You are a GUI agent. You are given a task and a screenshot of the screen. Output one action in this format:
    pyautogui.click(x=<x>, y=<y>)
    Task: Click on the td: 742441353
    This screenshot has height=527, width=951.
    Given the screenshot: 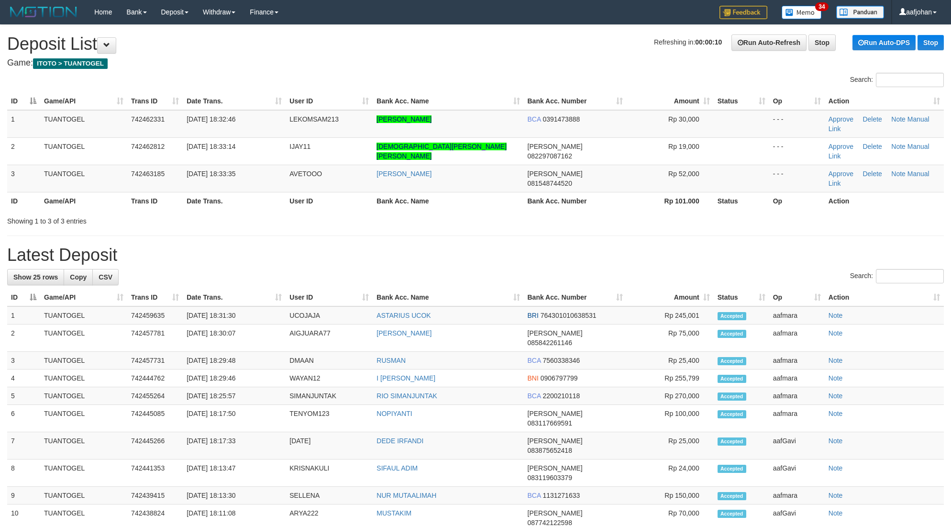 What is the action you would take?
    pyautogui.click(x=155, y=473)
    